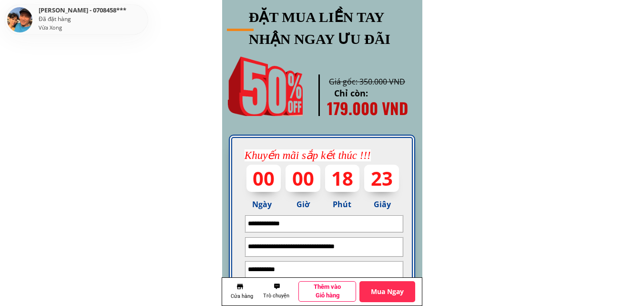 The height and width of the screenshot is (306, 644). Describe the element at coordinates (336, 39) in the screenshot. I see `h3: NHẬN NGAY ƯU ĐÃI` at that location.